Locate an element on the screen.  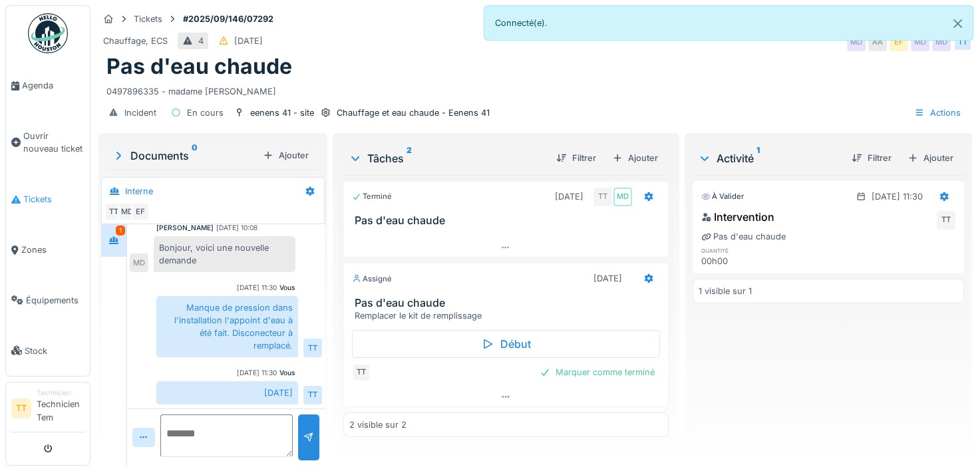
div: Chauffage et eau chaude - Eenens 41 is located at coordinates (413, 112).